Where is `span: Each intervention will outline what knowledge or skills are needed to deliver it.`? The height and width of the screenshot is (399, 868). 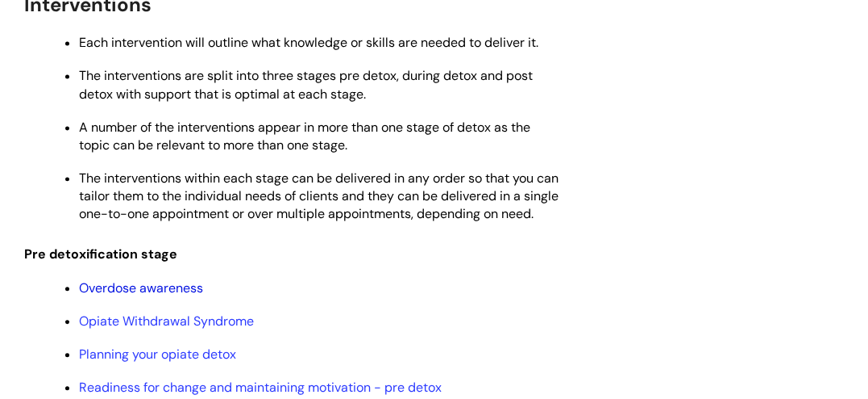
span: Each intervention will outline what knowledge or skills are needed to deliver it. is located at coordinates (309, 42).